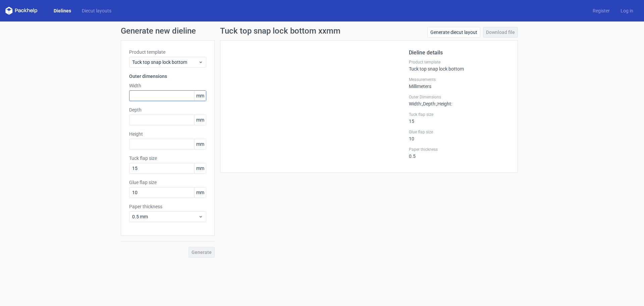 The height and width of the screenshot is (306, 644). I want to click on a: Generate diecut layout, so click(454, 32).